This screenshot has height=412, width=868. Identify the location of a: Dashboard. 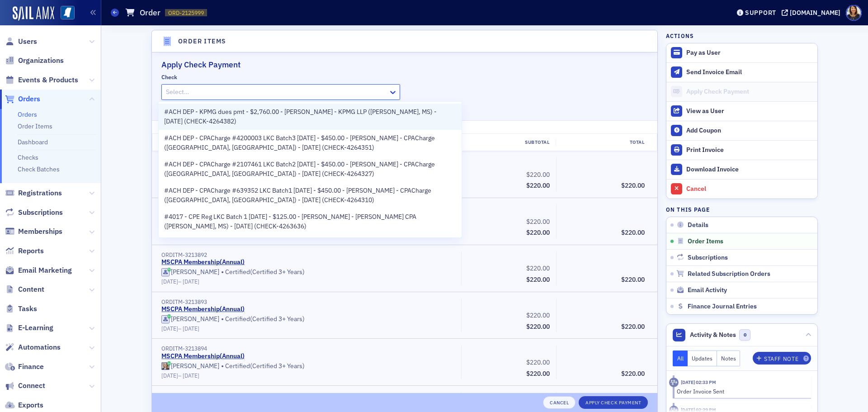
(33, 142).